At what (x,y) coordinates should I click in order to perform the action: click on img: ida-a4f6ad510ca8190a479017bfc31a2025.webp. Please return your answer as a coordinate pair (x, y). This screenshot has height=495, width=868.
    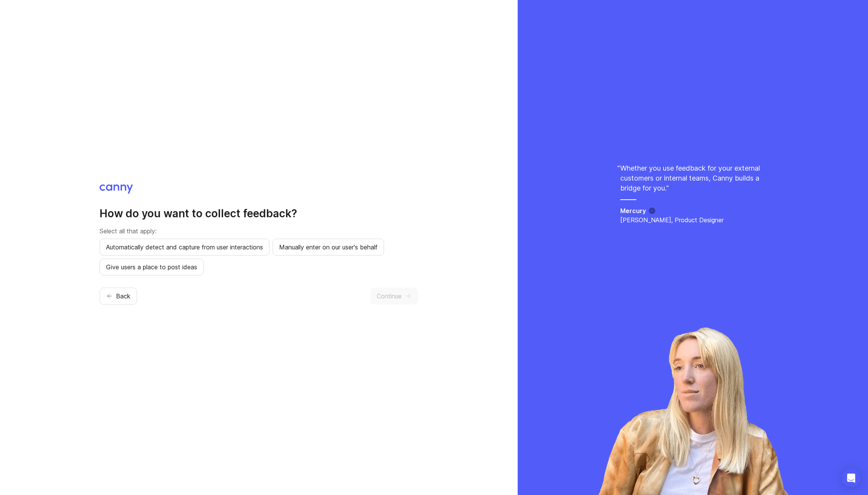
    Looking at the image, I should click on (693, 411).